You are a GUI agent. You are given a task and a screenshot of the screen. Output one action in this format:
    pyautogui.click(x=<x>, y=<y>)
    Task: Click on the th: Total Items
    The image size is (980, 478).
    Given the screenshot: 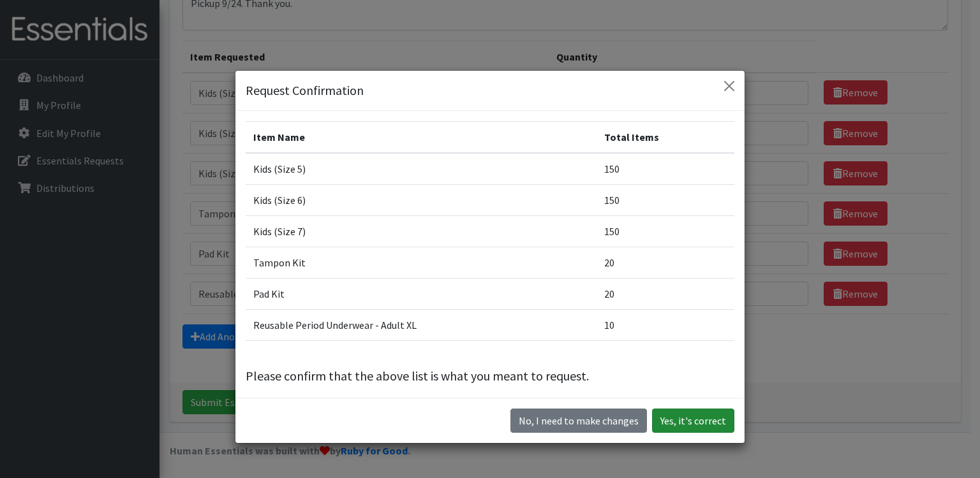 What is the action you would take?
    pyautogui.click(x=665, y=138)
    